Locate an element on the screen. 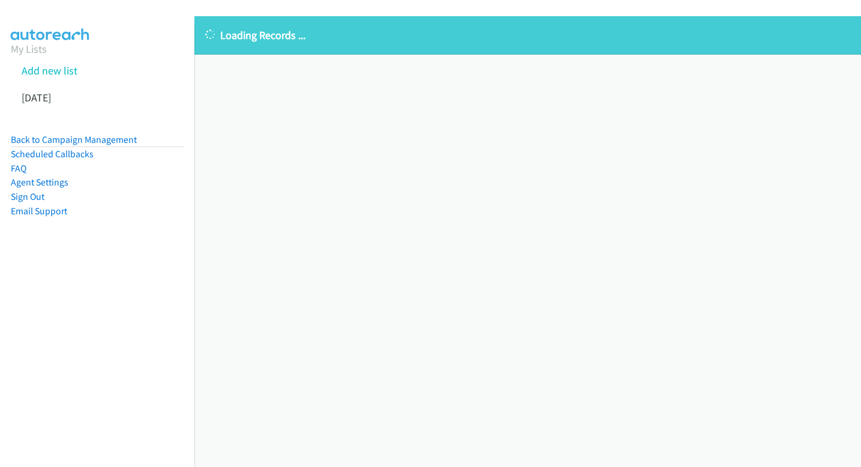  a: Agent Settings is located at coordinates (40, 182).